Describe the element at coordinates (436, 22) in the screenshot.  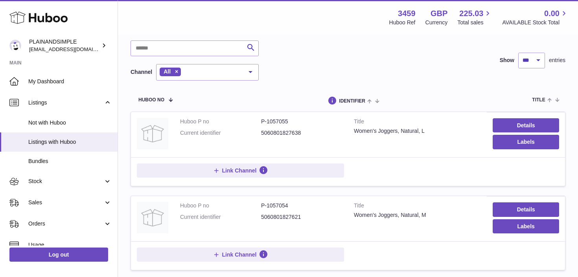
I see `div: Currency` at that location.